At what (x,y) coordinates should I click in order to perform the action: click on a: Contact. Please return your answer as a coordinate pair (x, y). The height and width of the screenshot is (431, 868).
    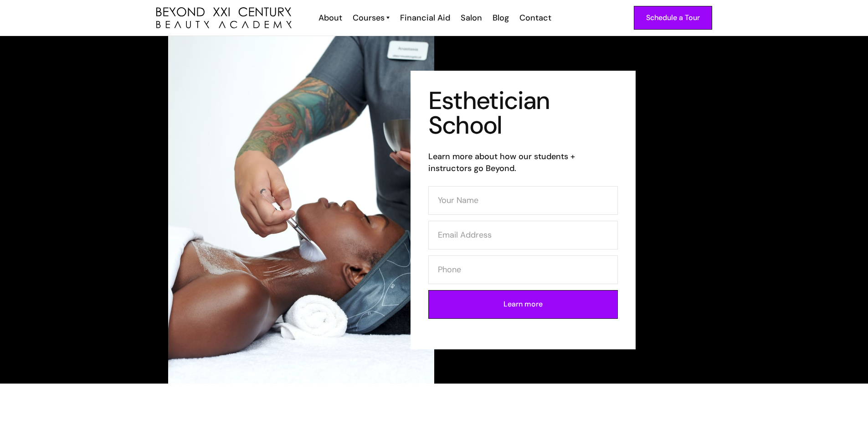
    Looking at the image, I should click on (534, 17).